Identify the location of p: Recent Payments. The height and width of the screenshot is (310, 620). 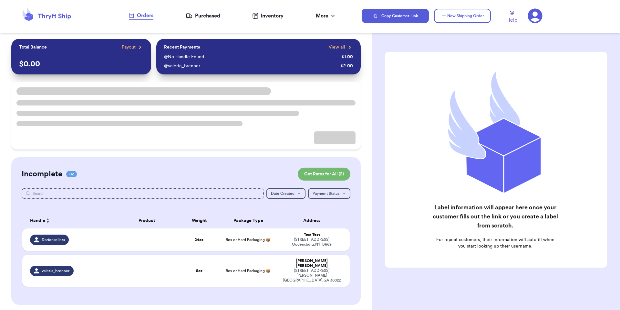
(182, 47).